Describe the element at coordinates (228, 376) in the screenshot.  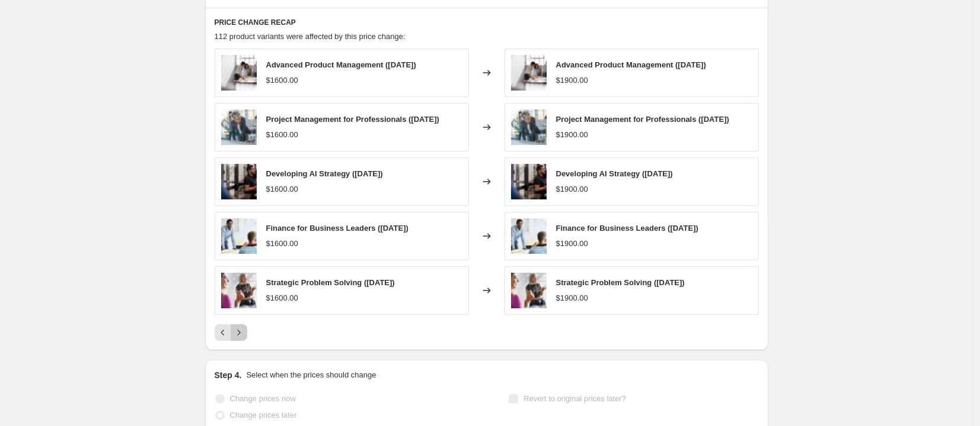
I see `h2: Step 4.` at that location.